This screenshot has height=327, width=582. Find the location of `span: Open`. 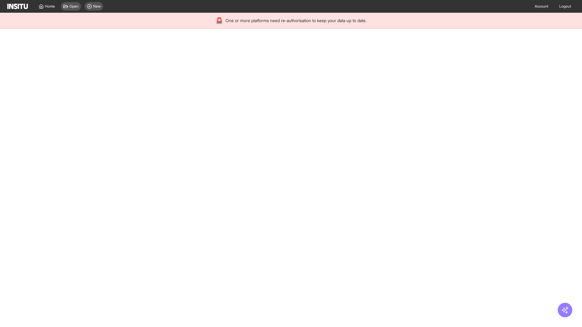

span: Open is located at coordinates (74, 6).